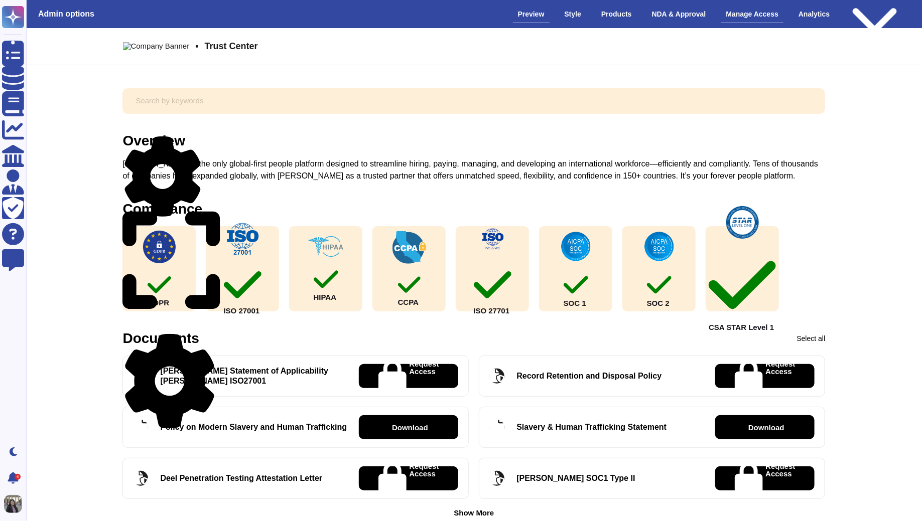  I want to click on div: Style, so click(572, 14).